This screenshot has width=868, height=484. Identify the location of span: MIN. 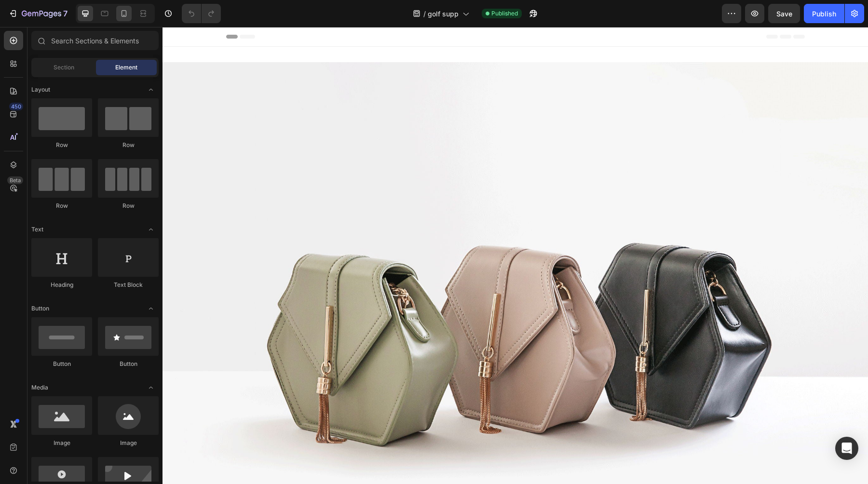
(476, 16).